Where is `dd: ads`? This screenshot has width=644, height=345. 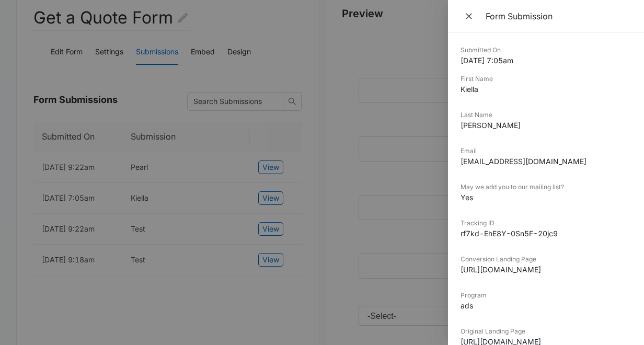
dd: ads is located at coordinates (546, 306).